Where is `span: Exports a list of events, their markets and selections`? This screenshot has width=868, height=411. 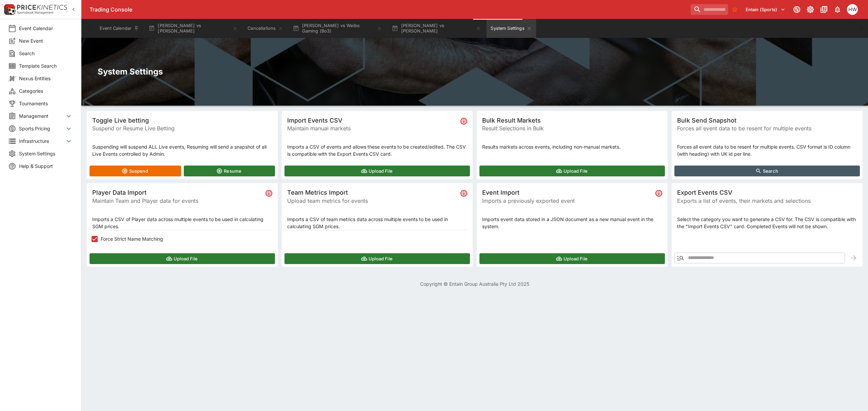 span: Exports a list of events, their markets and selections is located at coordinates (767, 201).